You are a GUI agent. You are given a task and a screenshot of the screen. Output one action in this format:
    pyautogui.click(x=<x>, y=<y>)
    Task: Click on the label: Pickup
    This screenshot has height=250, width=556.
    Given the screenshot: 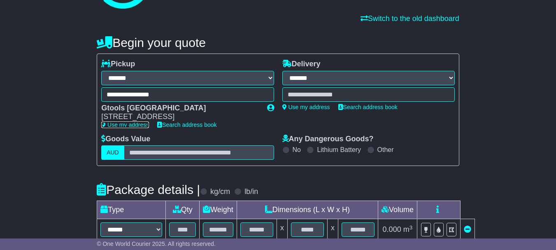 What is the action you would take?
    pyautogui.click(x=118, y=64)
    